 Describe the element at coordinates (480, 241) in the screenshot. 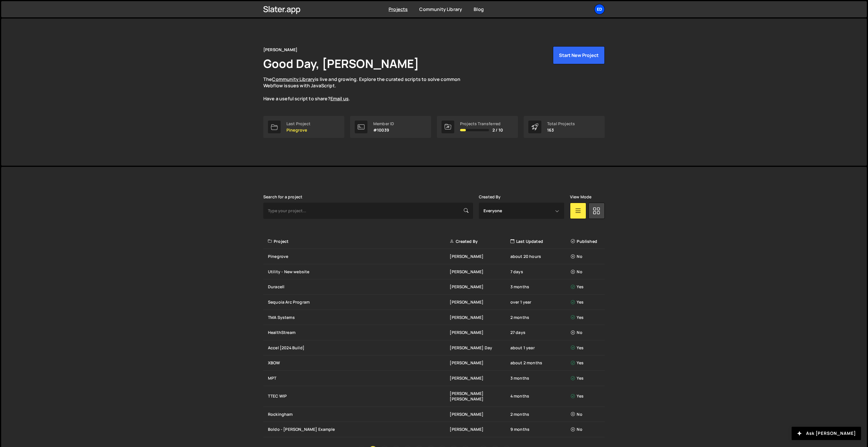

I see `div: Created By` at that location.